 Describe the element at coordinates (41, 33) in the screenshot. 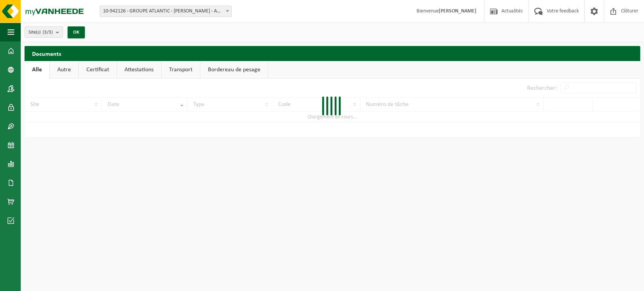

I see `span: Site(s)` at that location.